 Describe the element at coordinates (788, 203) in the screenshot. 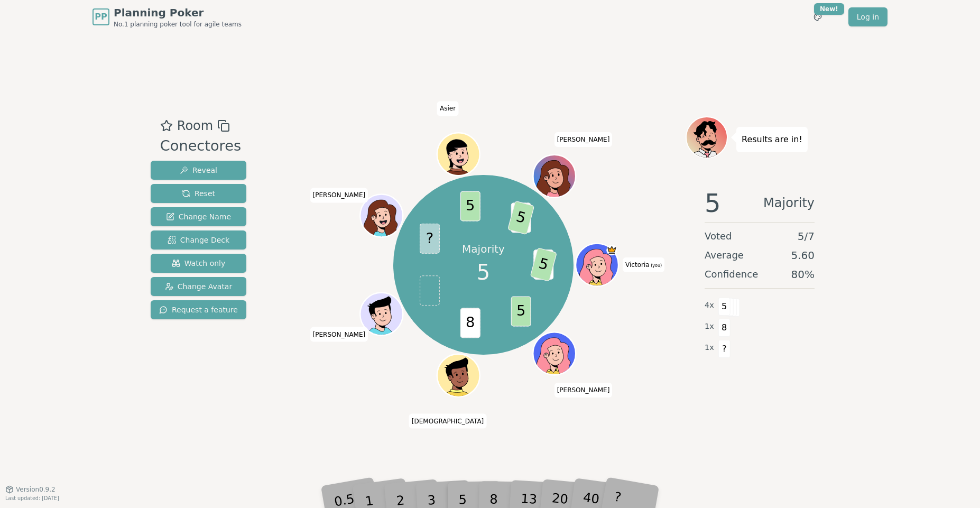

I see `span: Majority` at that location.